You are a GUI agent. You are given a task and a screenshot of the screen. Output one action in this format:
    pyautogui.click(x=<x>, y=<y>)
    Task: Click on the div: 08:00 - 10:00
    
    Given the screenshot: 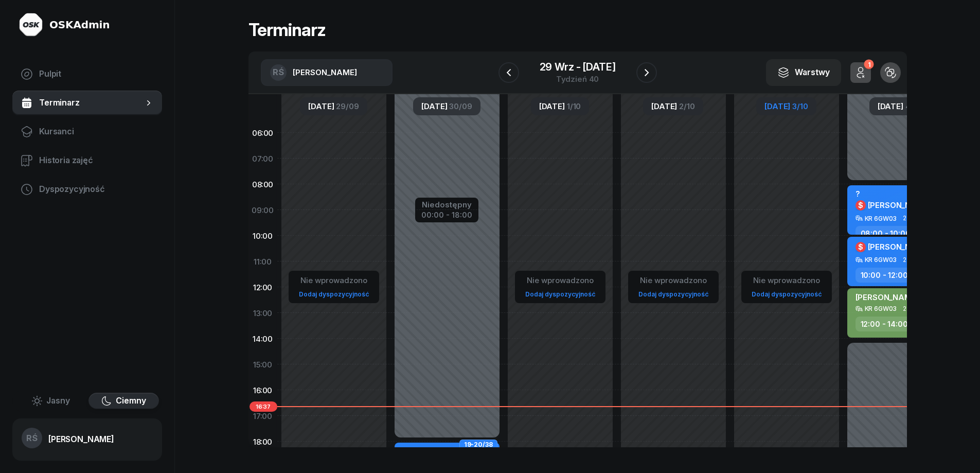 What is the action you would take?
    pyautogui.click(x=885, y=233)
    